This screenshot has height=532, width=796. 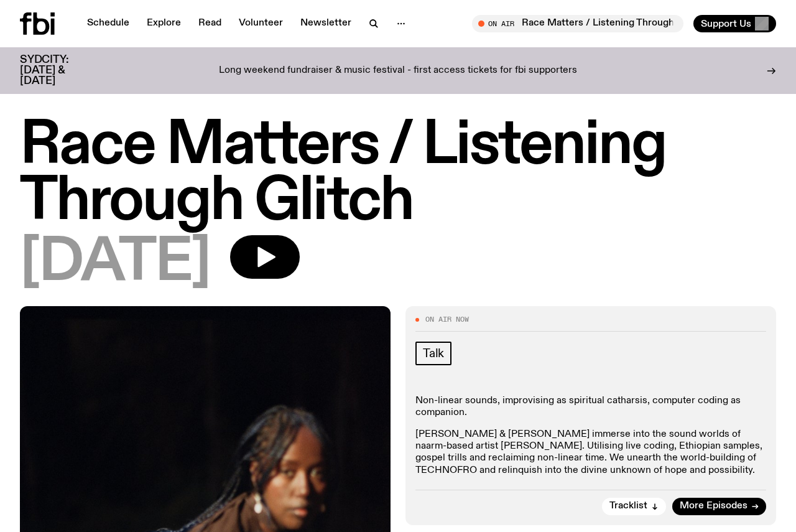 What do you see at coordinates (433, 353) in the screenshot?
I see `span: Talk` at bounding box center [433, 353].